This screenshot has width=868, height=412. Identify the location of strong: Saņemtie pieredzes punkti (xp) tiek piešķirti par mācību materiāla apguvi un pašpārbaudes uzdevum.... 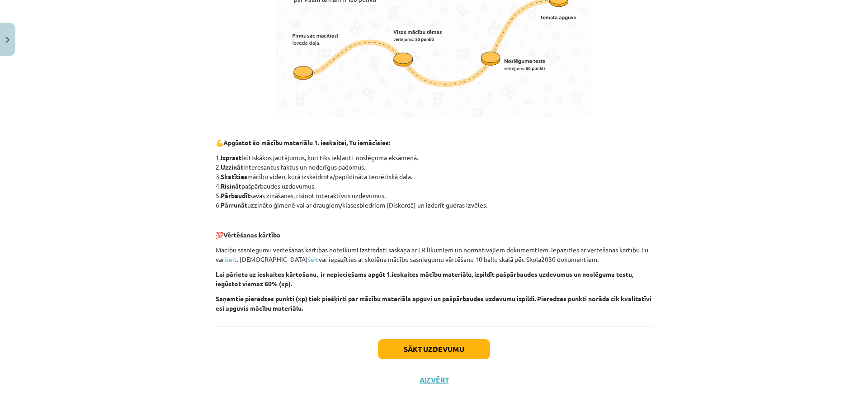
(433, 303).